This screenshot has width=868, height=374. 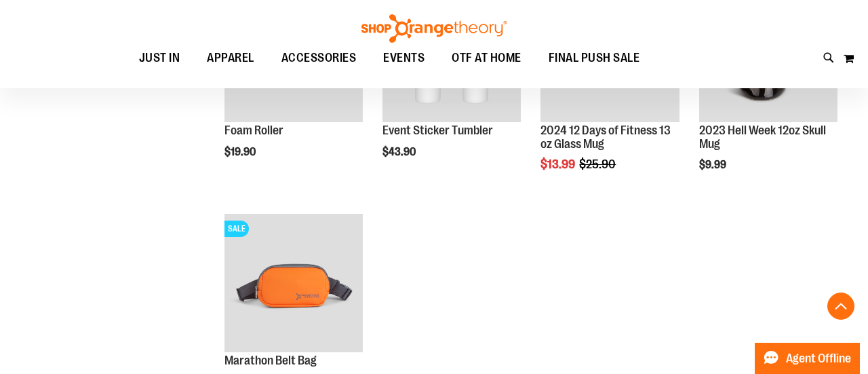 What do you see at coordinates (160, 58) in the screenshot?
I see `span: JUST IN` at bounding box center [160, 58].